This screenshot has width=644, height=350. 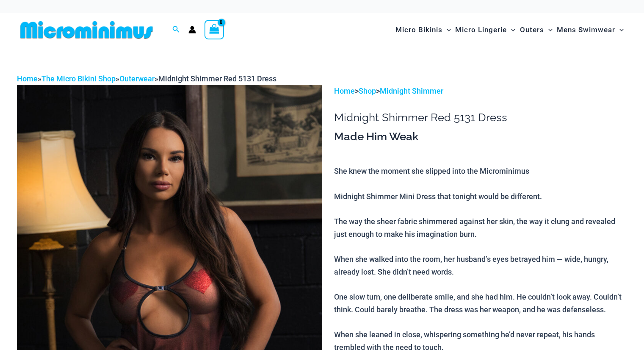 I want to click on span: Micro Lingerie, so click(x=481, y=30).